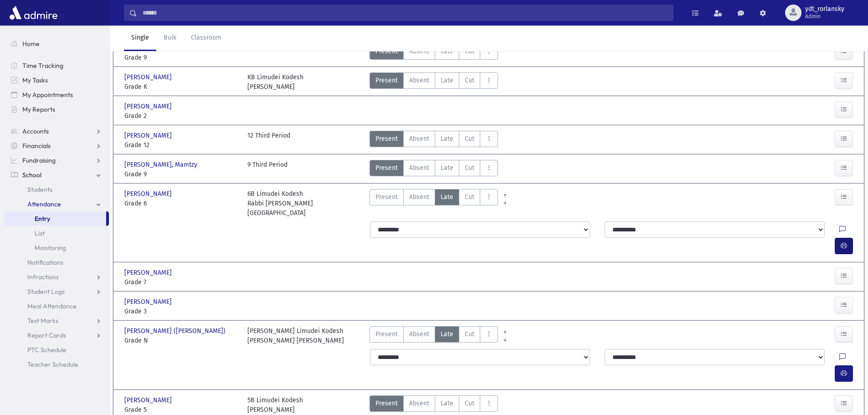 The image size is (868, 415). Describe the element at coordinates (39, 109) in the screenshot. I see `span: My Reports` at that location.